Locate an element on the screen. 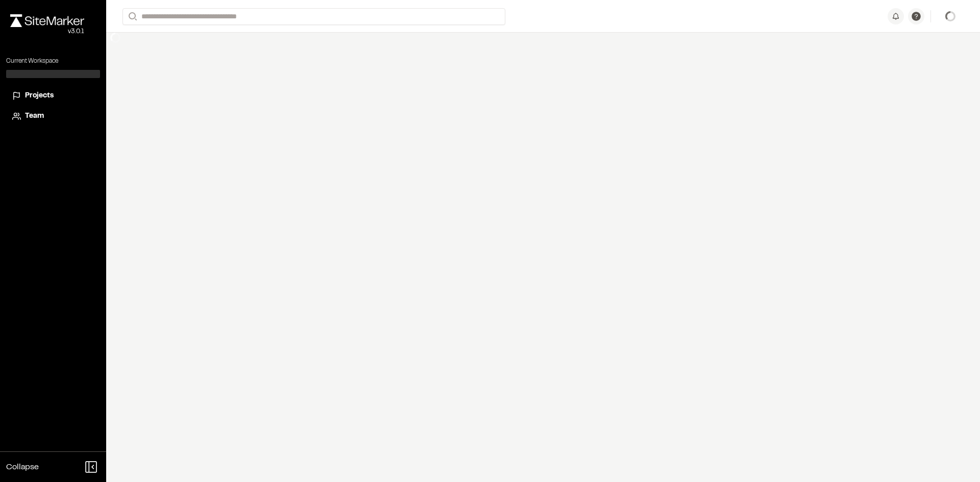 This screenshot has width=980, height=482. span: Projects is located at coordinates (39, 96).